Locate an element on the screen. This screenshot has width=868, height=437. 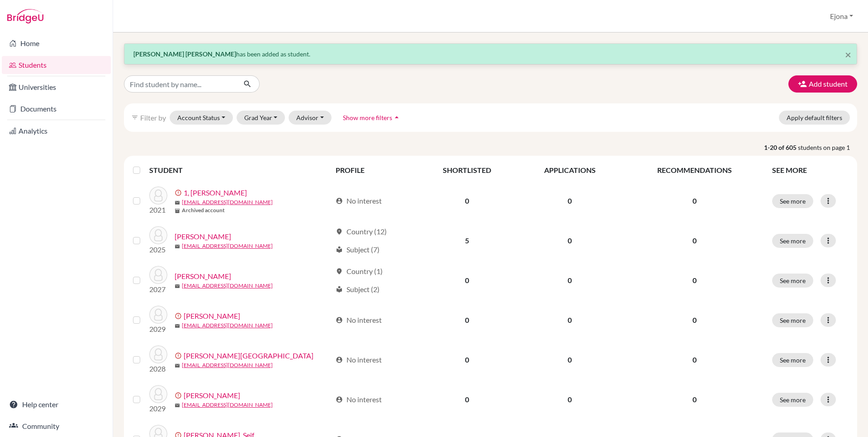
th: STUDENT is located at coordinates (240, 171).